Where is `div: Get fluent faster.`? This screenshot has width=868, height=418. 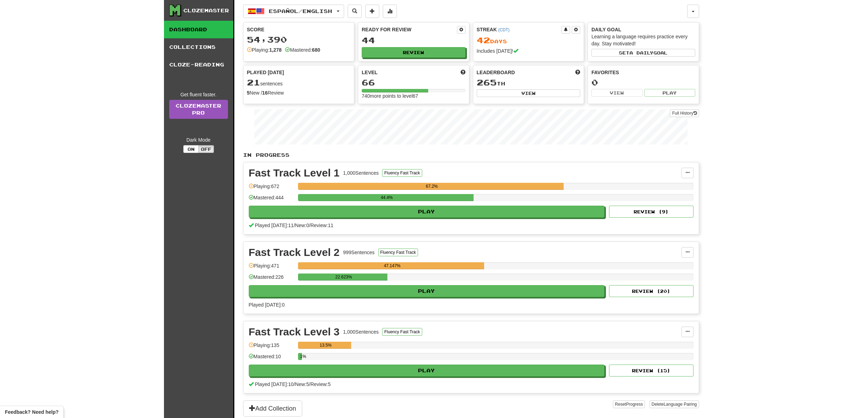 div: Get fluent faster. is located at coordinates (198, 95).